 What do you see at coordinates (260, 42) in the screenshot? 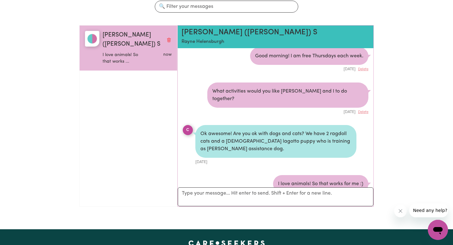
I see `p: Rayne Helensburgh` at bounding box center [260, 42].